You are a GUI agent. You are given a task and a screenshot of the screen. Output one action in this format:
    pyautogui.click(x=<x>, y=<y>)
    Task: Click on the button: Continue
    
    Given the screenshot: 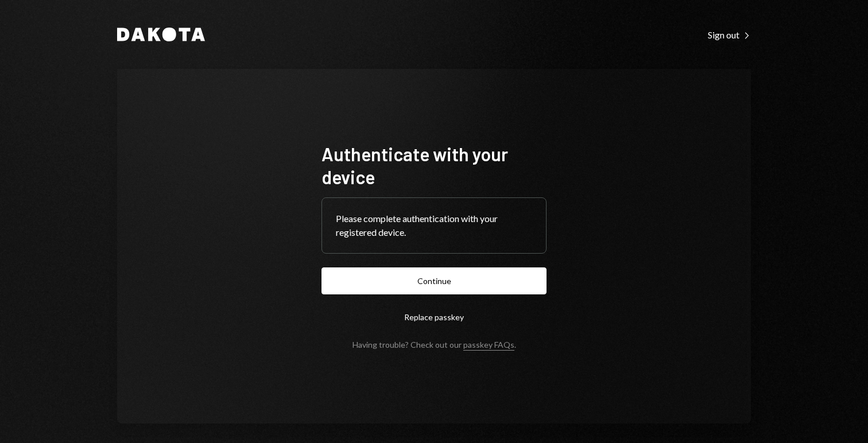 What is the action you would take?
    pyautogui.click(x=434, y=280)
    